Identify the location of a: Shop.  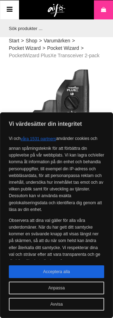
(31, 41).